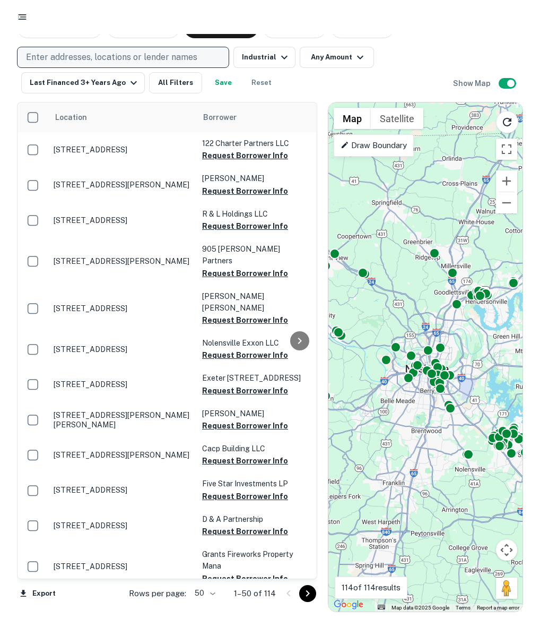  What do you see at coordinates (308, 593) in the screenshot?
I see `button: Go to next page` at bounding box center [308, 593].